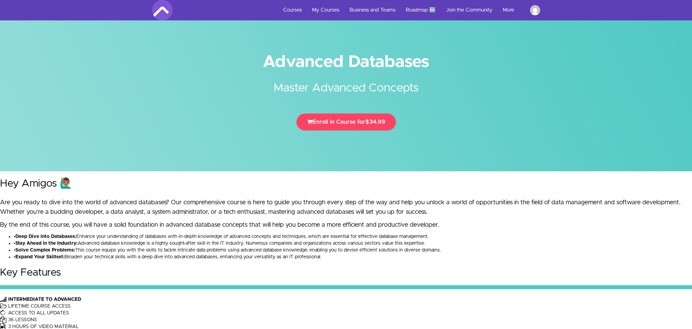 The image size is (692, 329). Describe the element at coordinates (46, 237) in the screenshot. I see `b: Deep Dive into Databases:` at that location.